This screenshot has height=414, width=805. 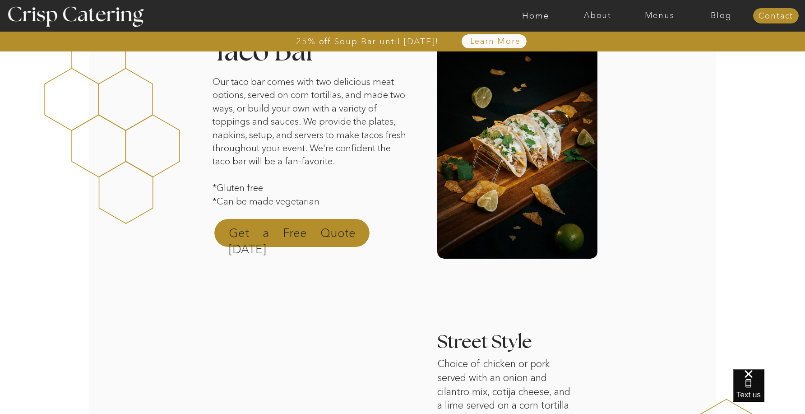 I want to click on a: Learn More, so click(x=495, y=42).